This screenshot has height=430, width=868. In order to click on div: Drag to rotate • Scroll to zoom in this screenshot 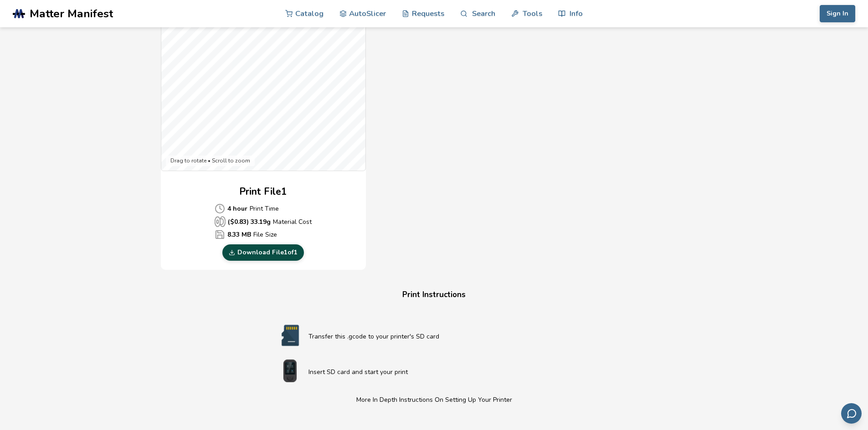, I will do `click(210, 161)`.